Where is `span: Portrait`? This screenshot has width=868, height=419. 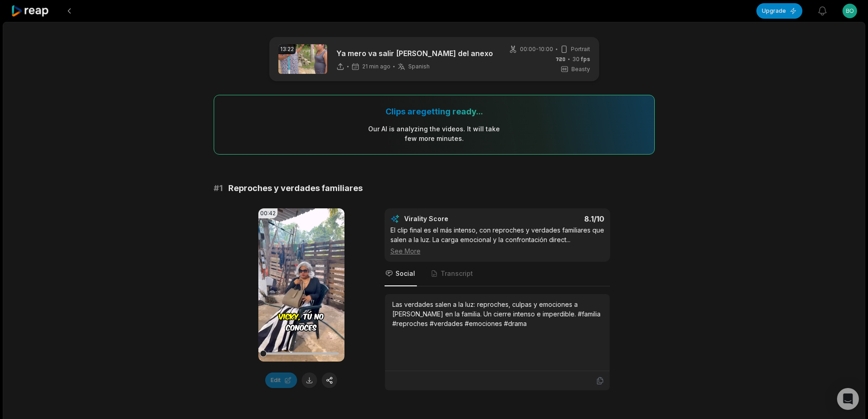
span: Portrait is located at coordinates (581, 49).